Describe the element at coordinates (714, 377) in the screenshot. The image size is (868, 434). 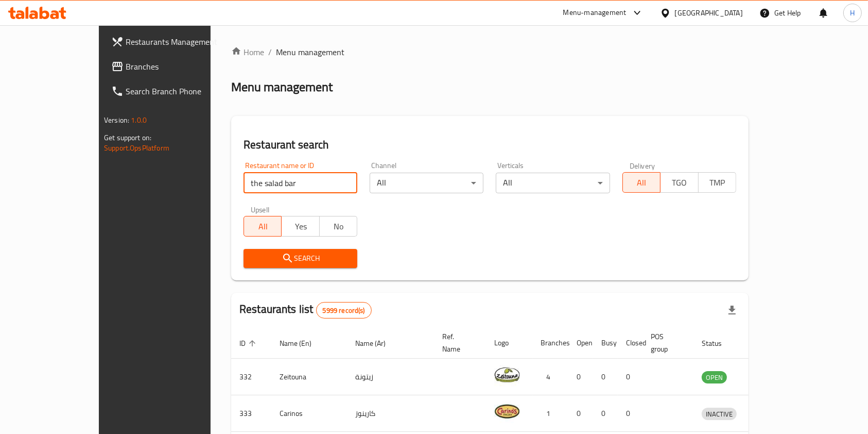
I see `div: OPEN` at that location.